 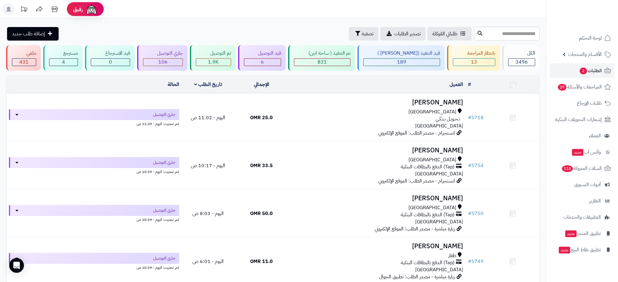 What do you see at coordinates (580, 250) in the screenshot?
I see `span: تطبيق نقاط البيع` at bounding box center [580, 250].